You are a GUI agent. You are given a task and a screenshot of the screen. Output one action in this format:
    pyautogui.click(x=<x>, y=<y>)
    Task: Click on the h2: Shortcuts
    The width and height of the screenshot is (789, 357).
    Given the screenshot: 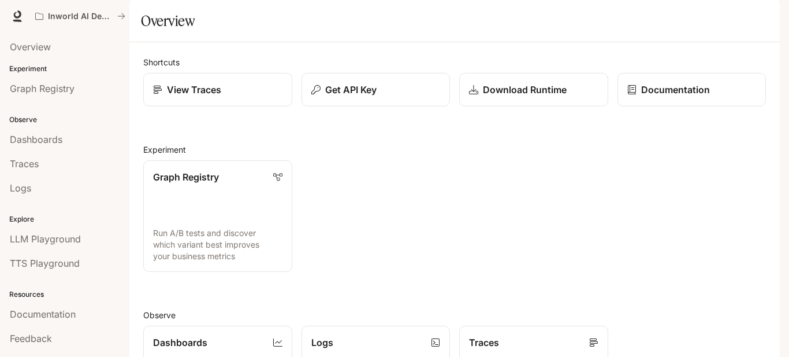 What is the action you would take?
    pyautogui.click(x=455, y=62)
    